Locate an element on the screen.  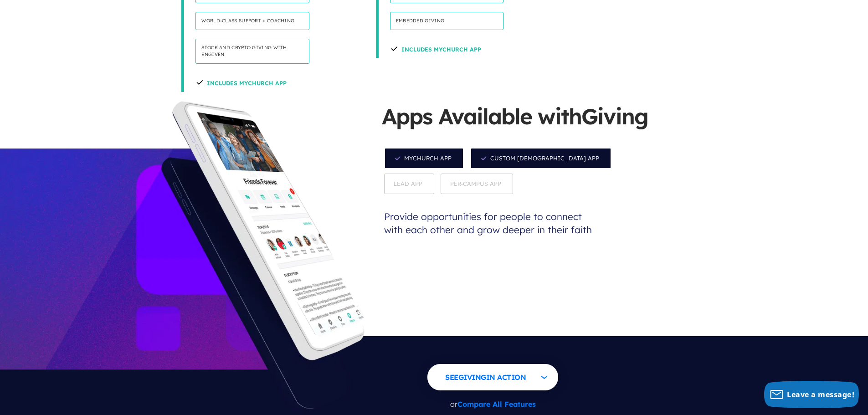
a: Compare All Features is located at coordinates (497, 405).